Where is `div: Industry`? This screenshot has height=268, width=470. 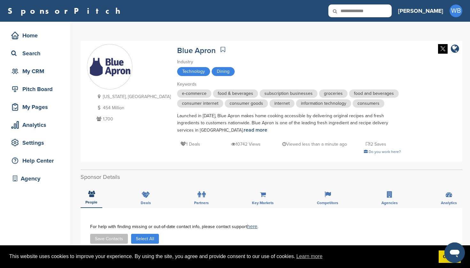 div: Industry is located at coordinates (289, 62).